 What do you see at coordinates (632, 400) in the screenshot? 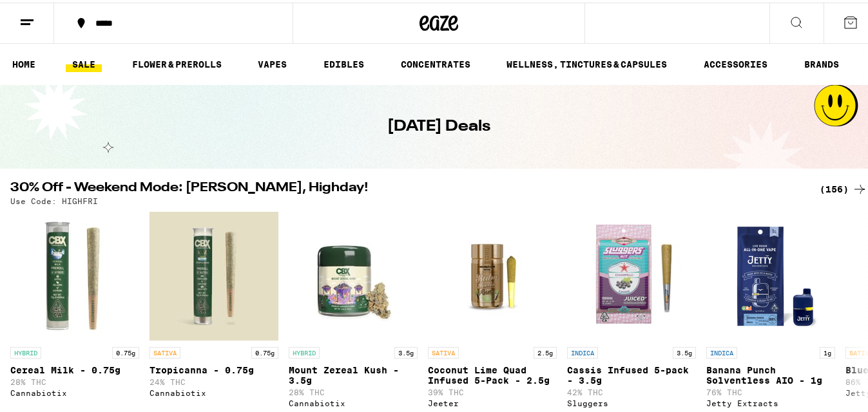
I see `div: Sluggers` at bounding box center [632, 400].